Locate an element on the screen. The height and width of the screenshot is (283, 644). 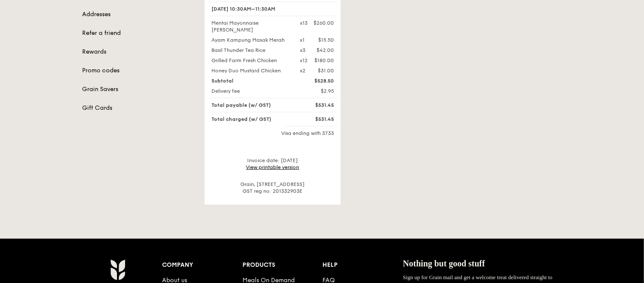
img: Grain is located at coordinates (118, 270).